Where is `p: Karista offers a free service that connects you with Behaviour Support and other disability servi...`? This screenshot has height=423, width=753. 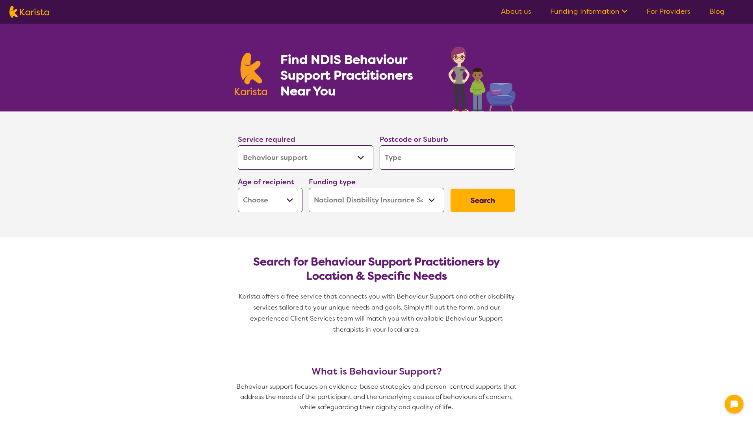 p: Karista offers a free service that connects you with Behaviour Support and other disability servi... is located at coordinates (376, 313).